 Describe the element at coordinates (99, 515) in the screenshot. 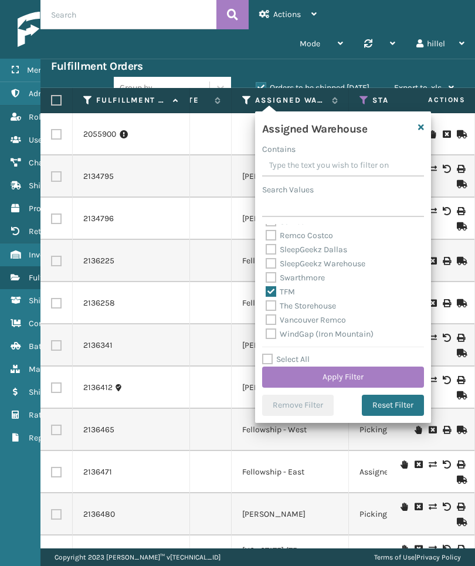

I see `a: 2136480` at that location.